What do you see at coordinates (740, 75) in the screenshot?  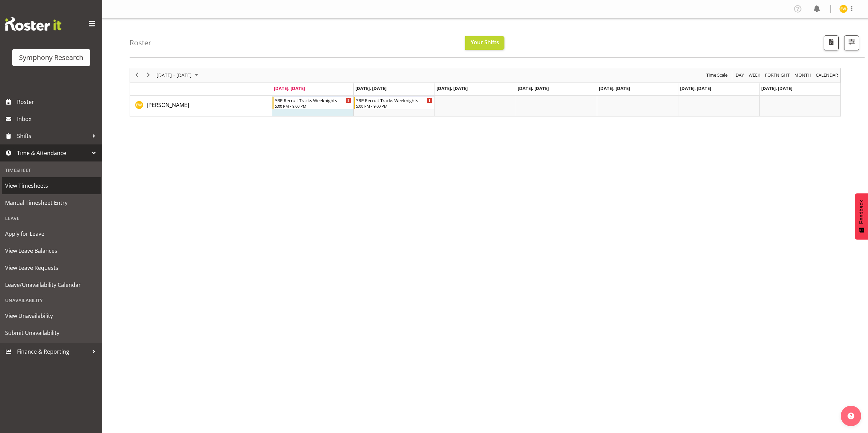 I see `button: Timeline Day` at bounding box center [740, 75].